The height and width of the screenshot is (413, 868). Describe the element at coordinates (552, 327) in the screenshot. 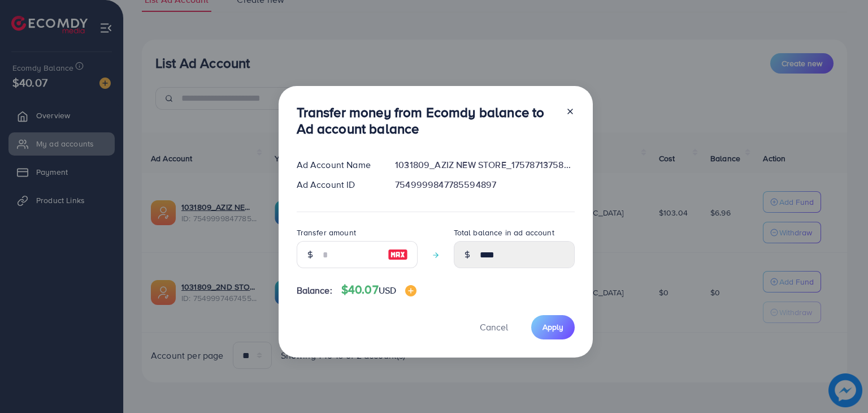

I see `button: Apply` at that location.